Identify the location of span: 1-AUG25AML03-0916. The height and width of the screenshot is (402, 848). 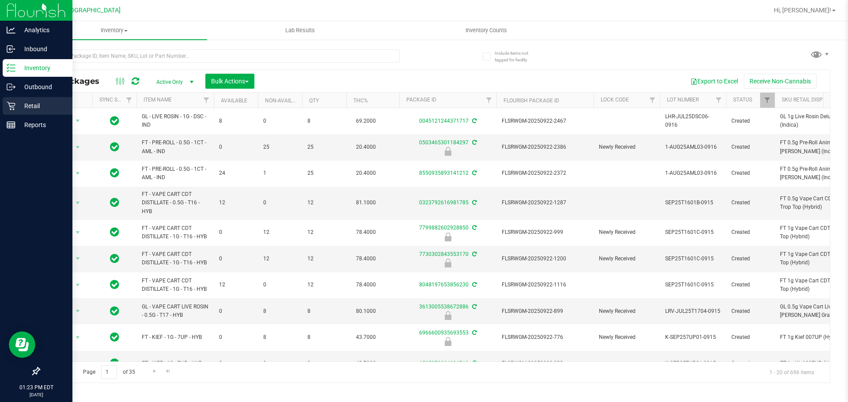
(693, 147).